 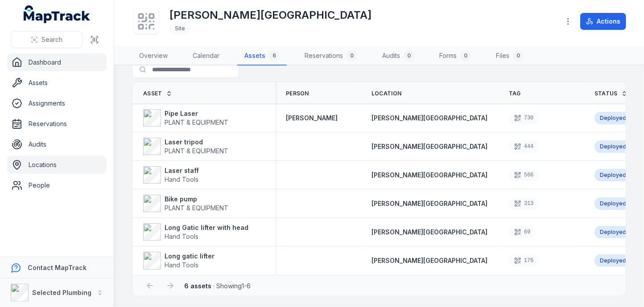 What do you see at coordinates (52, 39) in the screenshot?
I see `span: Search` at bounding box center [52, 39].